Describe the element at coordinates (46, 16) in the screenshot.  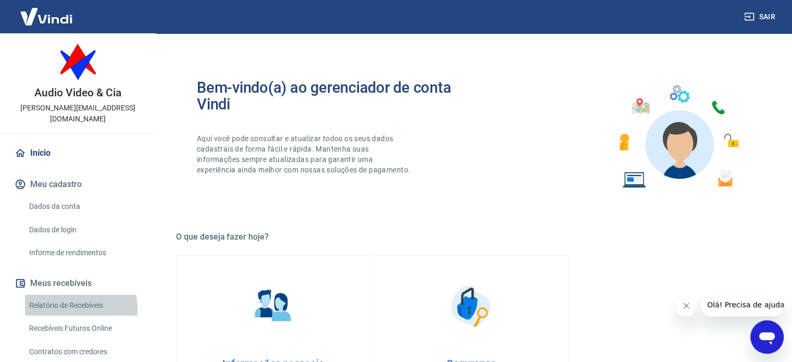
I see `img: Vindi` at that location.